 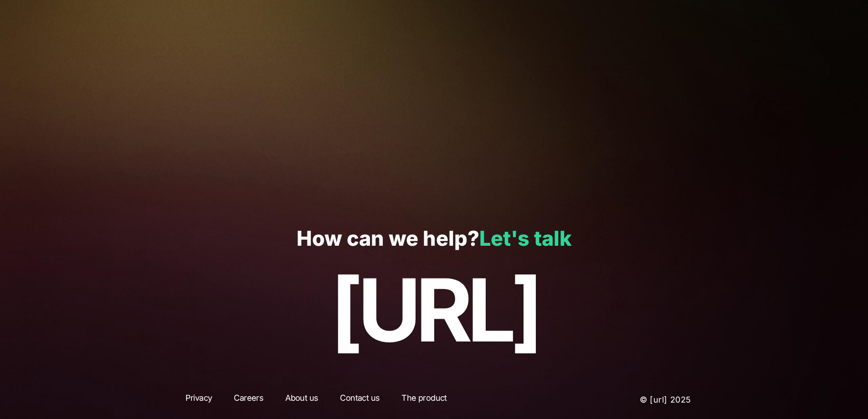 What do you see at coordinates (424, 400) in the screenshot?
I see `a: The product` at bounding box center [424, 400].